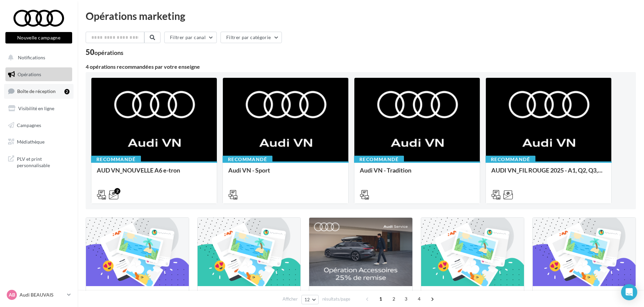 This screenshot has height=307, width=644. I want to click on a: Visibilité en ligne, so click(39, 108).